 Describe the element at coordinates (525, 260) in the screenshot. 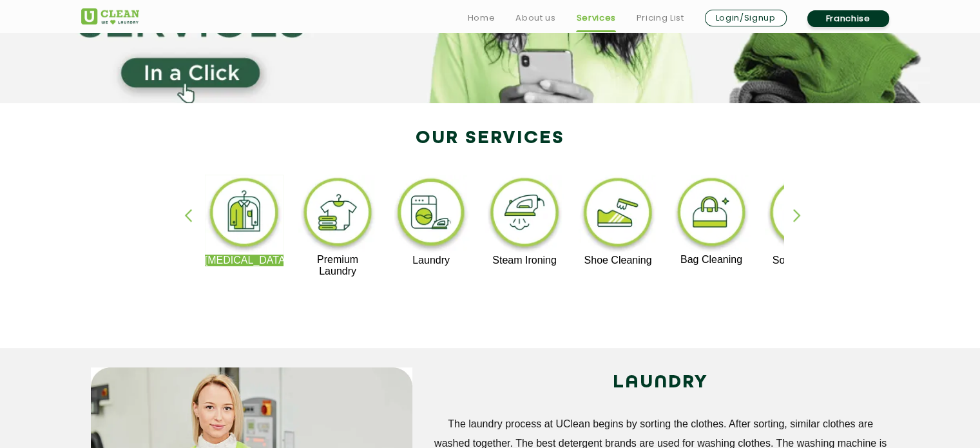

I see `p: Steam Ironing` at that location.